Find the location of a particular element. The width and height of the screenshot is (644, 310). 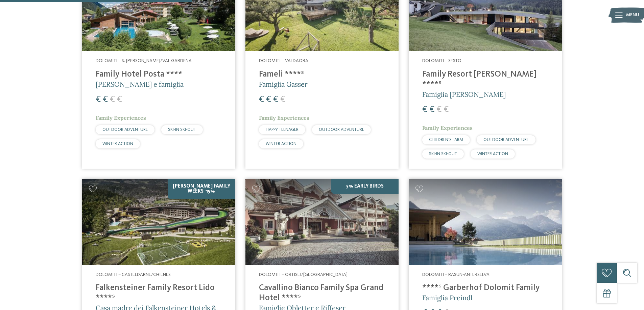

span: HAPPY TEENAGER is located at coordinates (282, 130).